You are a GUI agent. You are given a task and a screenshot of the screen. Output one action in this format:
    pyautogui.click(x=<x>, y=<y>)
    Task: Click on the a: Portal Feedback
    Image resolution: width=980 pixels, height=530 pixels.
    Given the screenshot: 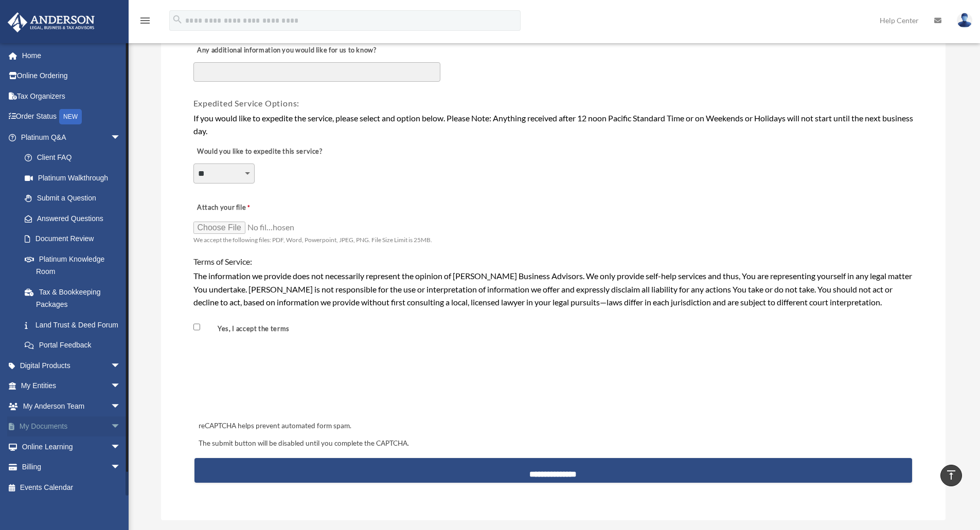 What is the action you would take?
    pyautogui.click(x=75, y=345)
    